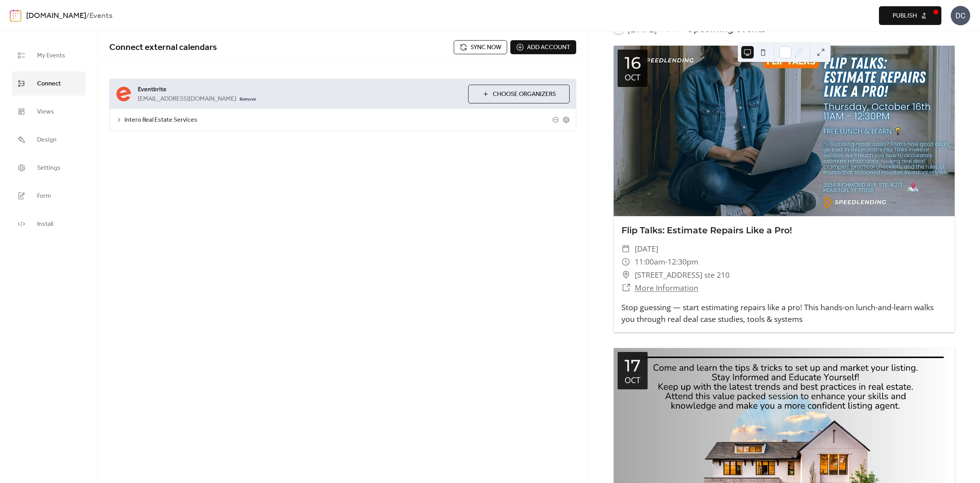 This screenshot has width=980, height=483. What do you see at coordinates (650, 261) in the screenshot?
I see `span: 11:00am` at bounding box center [650, 261].